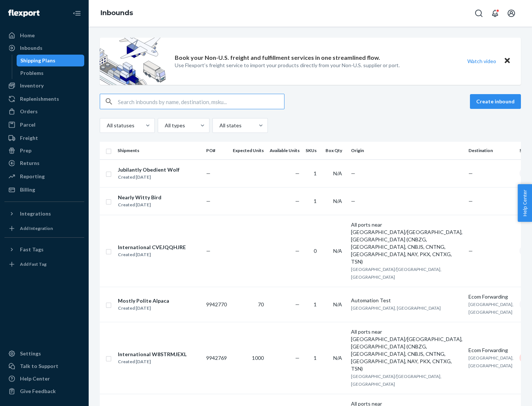 This screenshot has height=406, width=532. I want to click on p: Use Flexport’s freight service to import your products directly from your Non-U.S. supplier or port., so click(287, 65).